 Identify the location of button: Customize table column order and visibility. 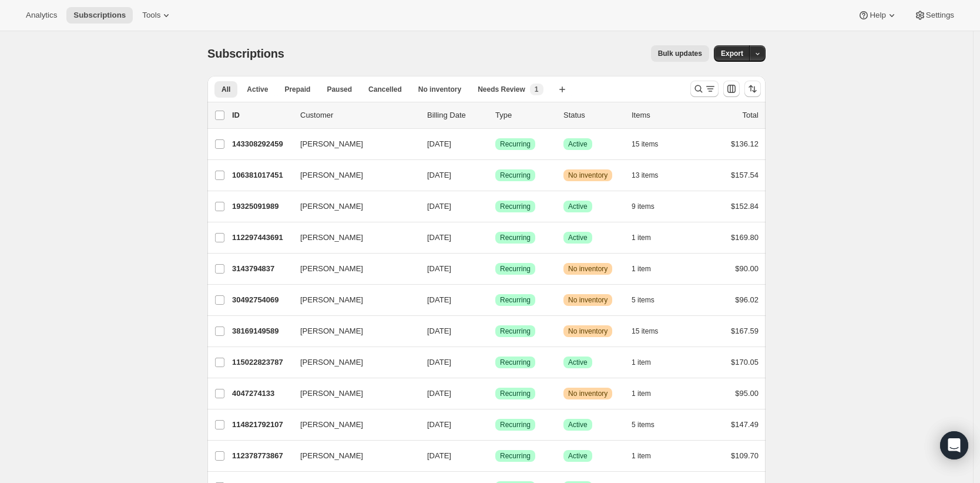
(731, 89).